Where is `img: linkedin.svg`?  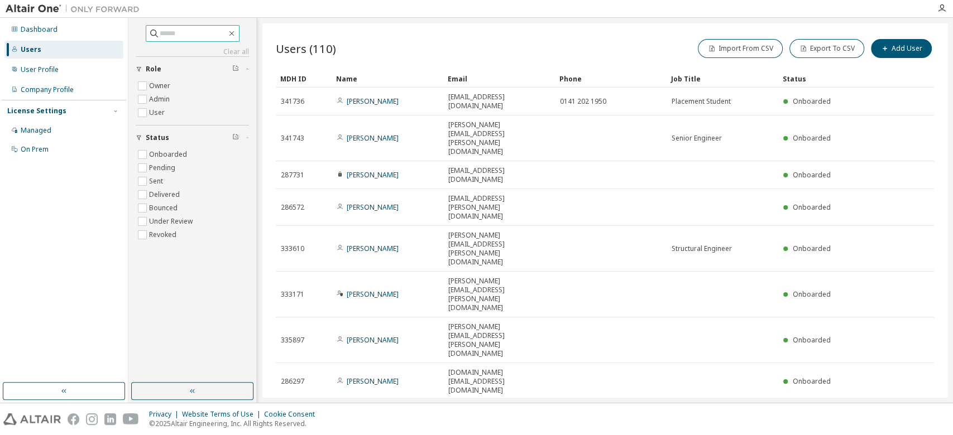
img: linkedin.svg is located at coordinates (110, 419).